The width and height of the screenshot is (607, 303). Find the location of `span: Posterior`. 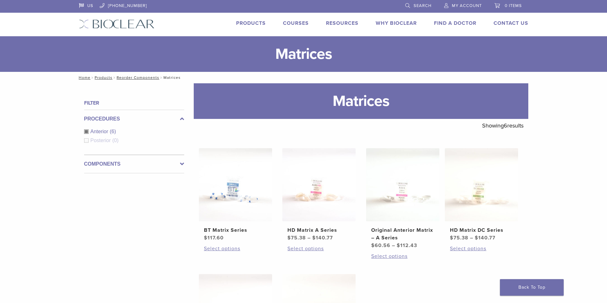

span: Posterior is located at coordinates (101, 140).